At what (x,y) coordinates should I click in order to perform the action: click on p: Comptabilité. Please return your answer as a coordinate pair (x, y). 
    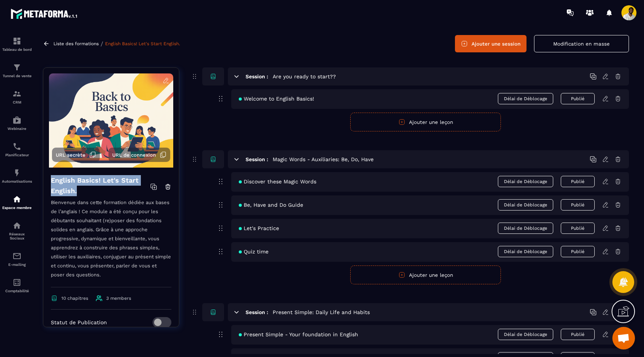
    Looking at the image, I should click on (17, 291).